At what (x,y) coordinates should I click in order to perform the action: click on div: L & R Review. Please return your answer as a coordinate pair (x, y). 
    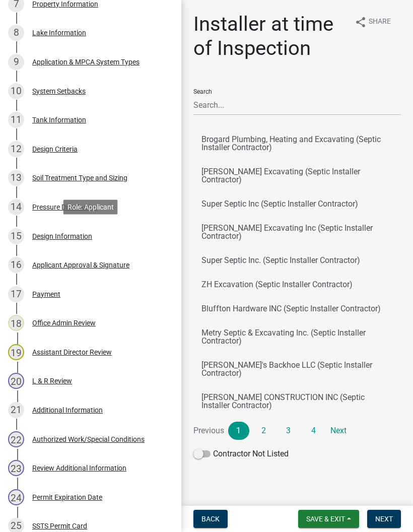
    Looking at the image, I should click on (52, 381).